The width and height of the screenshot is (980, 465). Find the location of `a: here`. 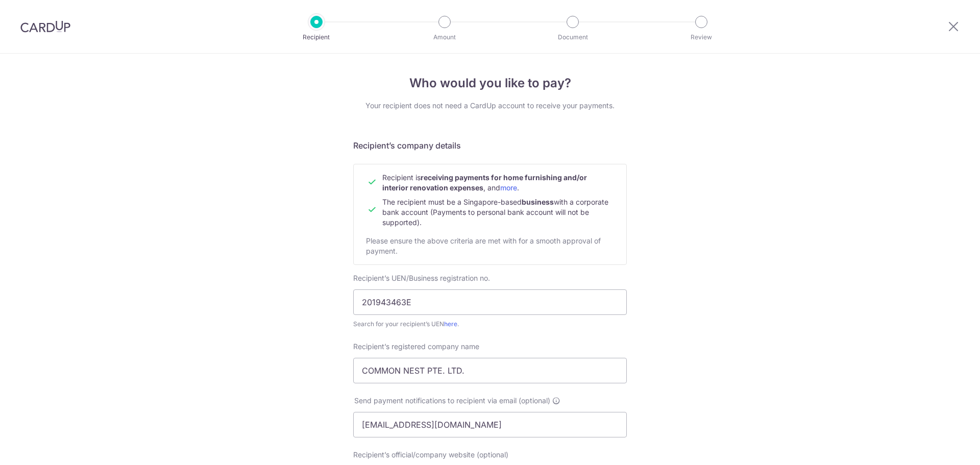

a: here is located at coordinates (450, 324).